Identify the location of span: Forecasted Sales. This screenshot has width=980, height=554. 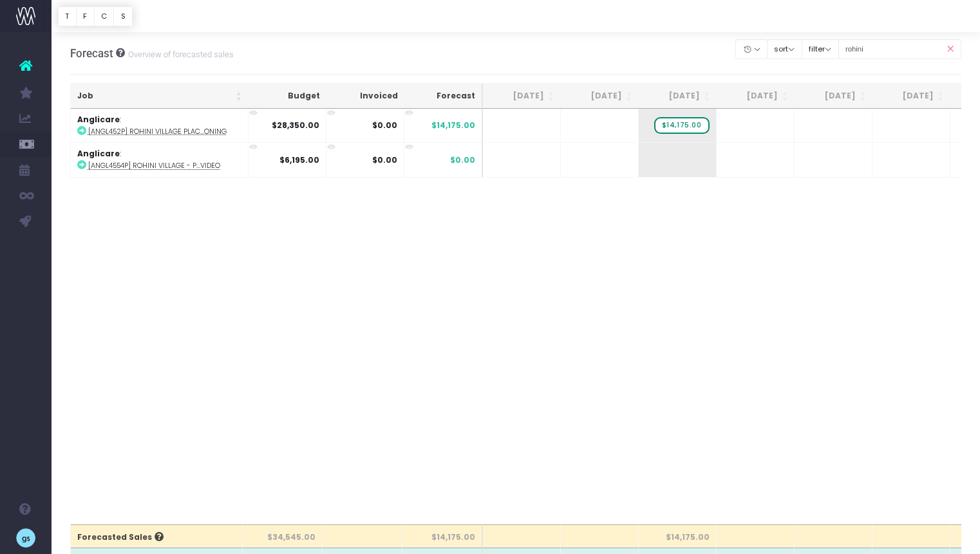
(120, 538).